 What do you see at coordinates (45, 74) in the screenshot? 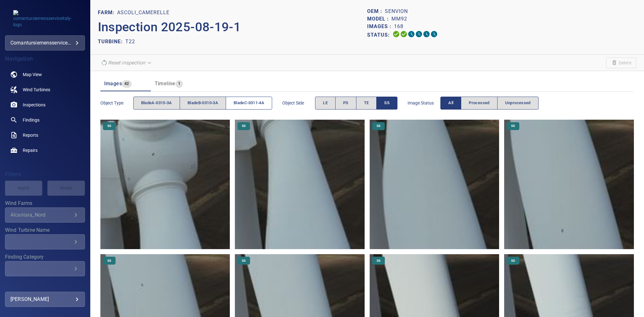
I see `a: map noActive` at bounding box center [45, 74].